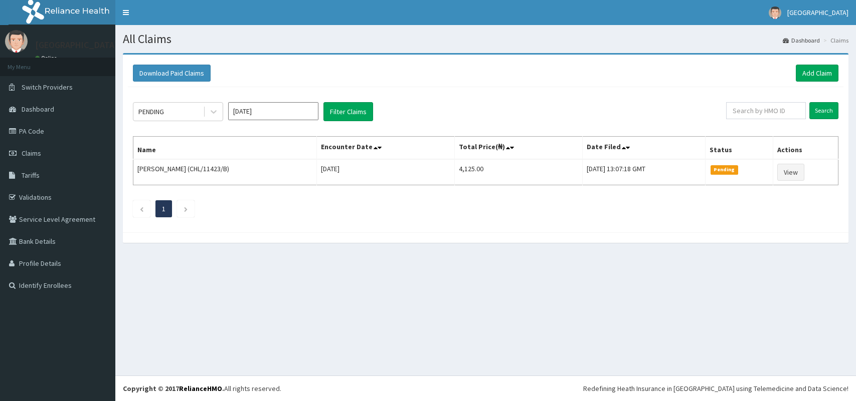  Describe the element at coordinates (801, 40) in the screenshot. I see `a: Dashboard` at that location.